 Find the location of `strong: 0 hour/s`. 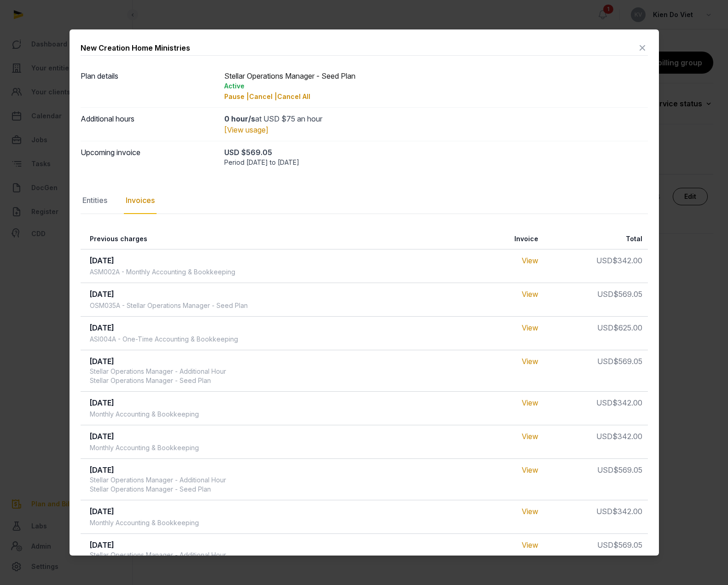

strong: 0 hour/s is located at coordinates (239, 119).